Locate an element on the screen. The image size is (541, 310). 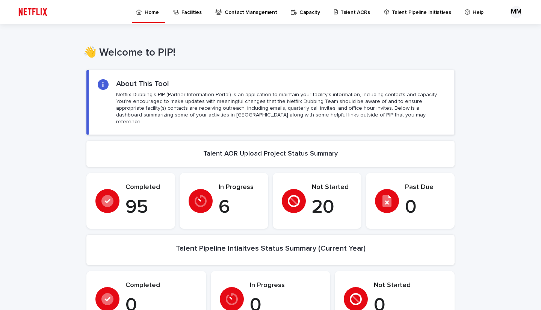
h1: 👋 Welcome to PIP! is located at coordinates (267, 53).